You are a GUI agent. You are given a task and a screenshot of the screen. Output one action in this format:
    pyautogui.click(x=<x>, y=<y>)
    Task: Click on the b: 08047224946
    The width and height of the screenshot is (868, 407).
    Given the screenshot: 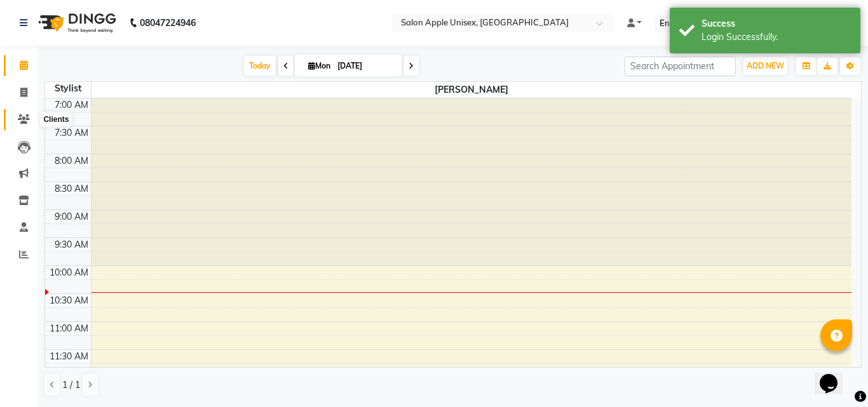 What is the action you would take?
    pyautogui.click(x=168, y=23)
    